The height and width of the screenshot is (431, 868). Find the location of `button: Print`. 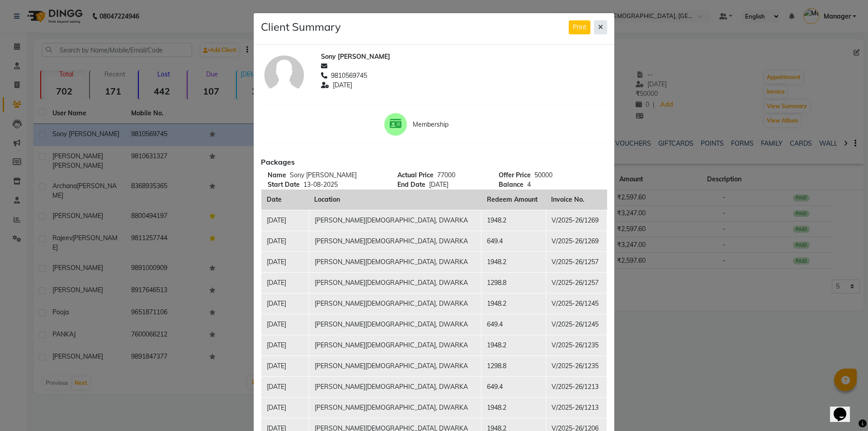

button: Print is located at coordinates (579, 27).